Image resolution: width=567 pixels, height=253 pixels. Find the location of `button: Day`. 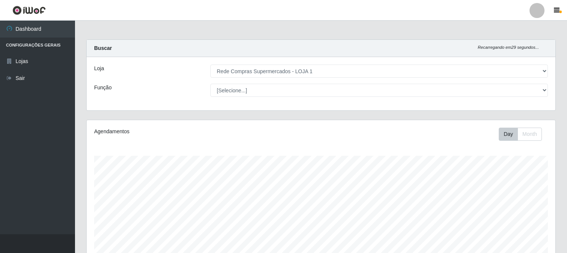

button: Day is located at coordinates (508, 134).